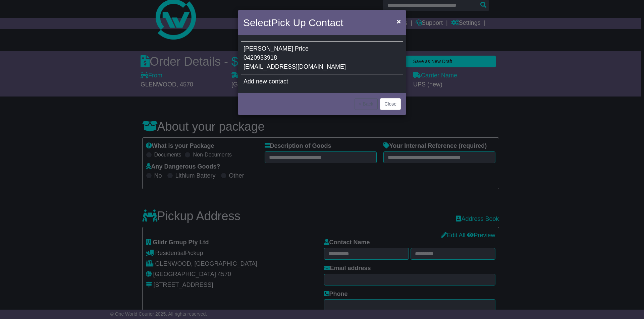 Image resolution: width=644 pixels, height=319 pixels. What do you see at coordinates (366, 104) in the screenshot?
I see `button: < Back` at bounding box center [366, 104].